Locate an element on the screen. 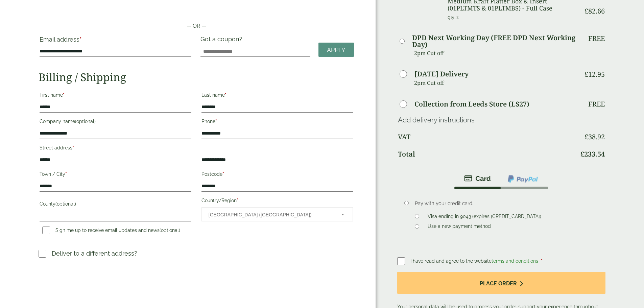 The height and width of the screenshot is (308, 644). label: Phone is located at coordinates (277, 123).